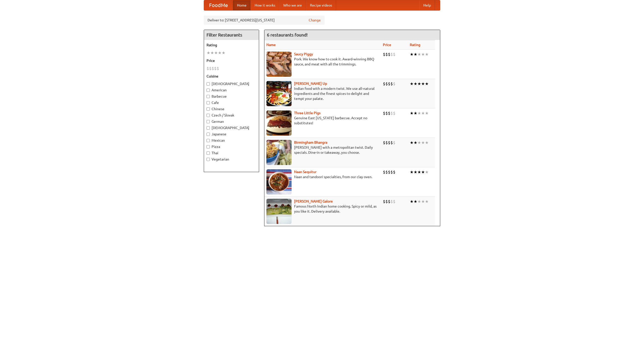 The image size is (644, 356). Describe the element at coordinates (323, 209) in the screenshot. I see `p: Famous North Indian home cooking. Spicy or mild, as you like it. Delivery available.` at that location.